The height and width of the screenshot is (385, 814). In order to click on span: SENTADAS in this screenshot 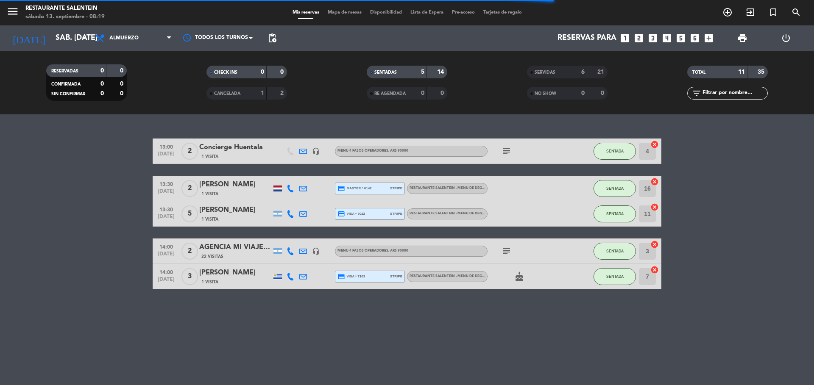, I will do `click(385, 72)`.